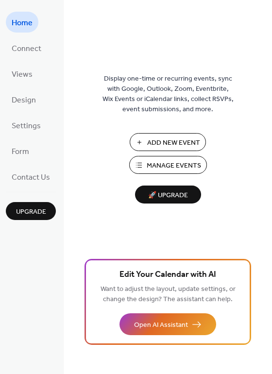 The height and width of the screenshot is (374, 272). What do you see at coordinates (168, 94) in the screenshot?
I see `span: Display one-time or recurring events, sync with Google, Outlook, Zoom, Eventbrite, Wix Events or ...` at bounding box center [168, 94].